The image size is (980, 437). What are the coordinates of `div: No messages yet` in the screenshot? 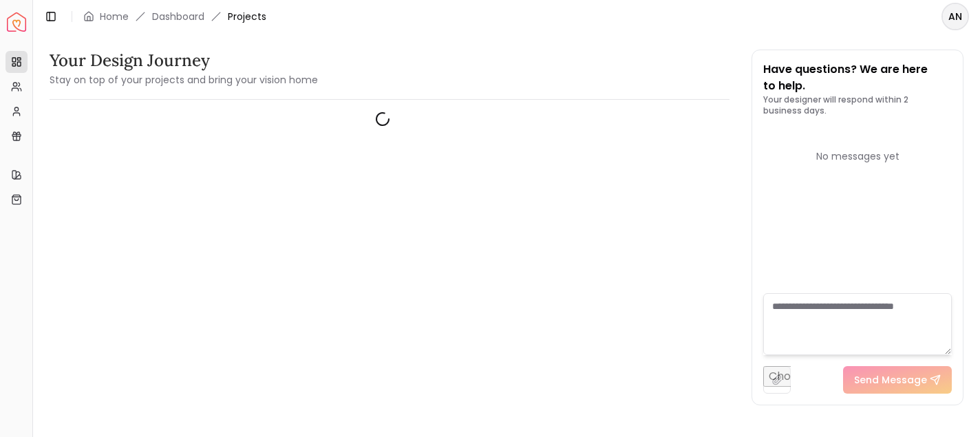 It's located at (857, 156).